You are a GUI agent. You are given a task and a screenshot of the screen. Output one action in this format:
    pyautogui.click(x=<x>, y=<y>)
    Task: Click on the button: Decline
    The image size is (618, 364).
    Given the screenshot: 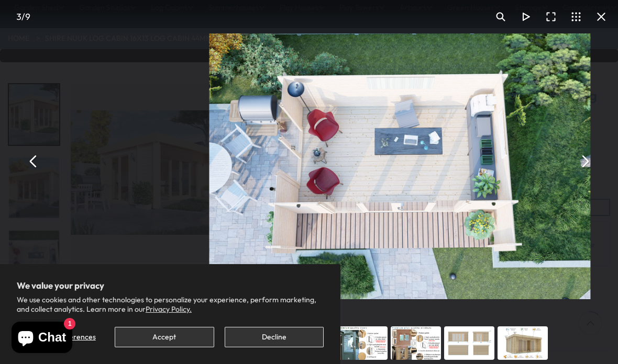 What is the action you would take?
    pyautogui.click(x=274, y=337)
    